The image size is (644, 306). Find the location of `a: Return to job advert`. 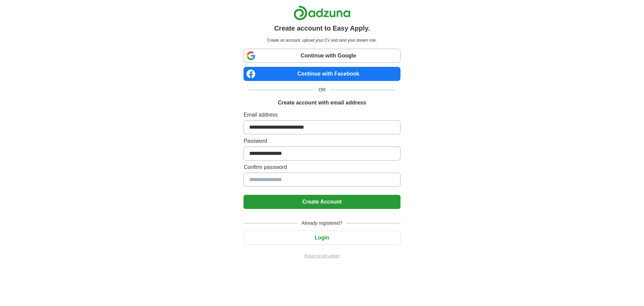

a: Return to job advert is located at coordinates (322, 256).